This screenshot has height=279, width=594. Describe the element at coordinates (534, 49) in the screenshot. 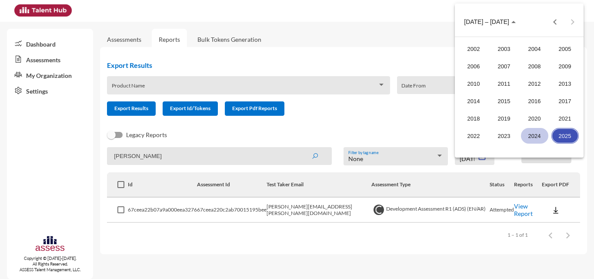

I see `td: 2004` at that location.